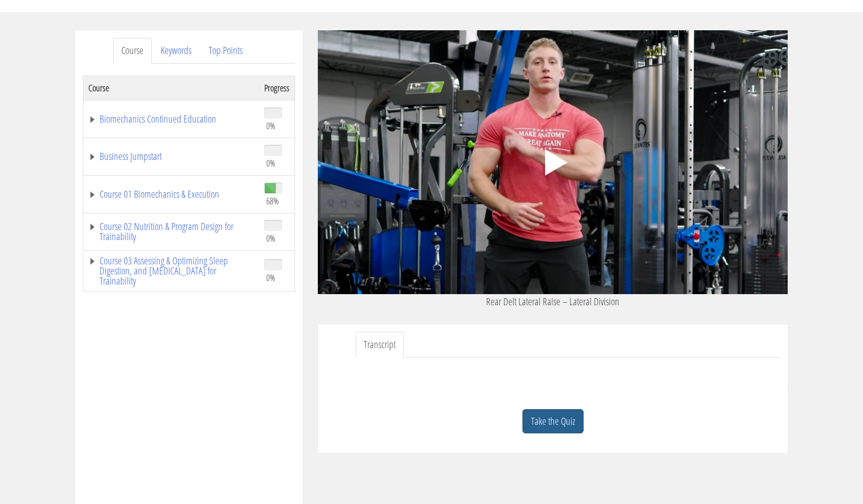 This screenshot has height=504, width=863. What do you see at coordinates (553, 302) in the screenshot?
I see `p: Rear Delt Lateral Raise – Lateral Division` at bounding box center [553, 302].